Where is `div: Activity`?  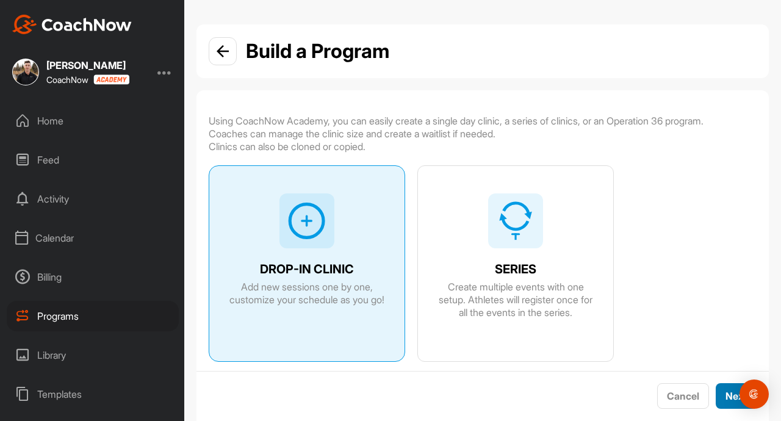
div: Activity is located at coordinates (93, 199).